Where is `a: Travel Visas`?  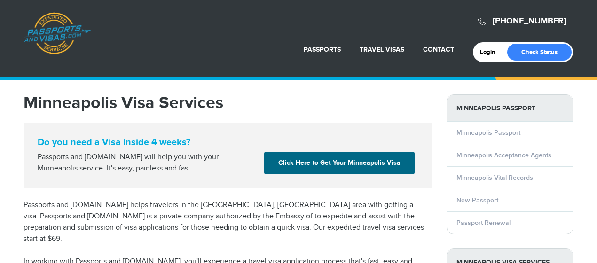
a: Travel Visas is located at coordinates (382, 49).